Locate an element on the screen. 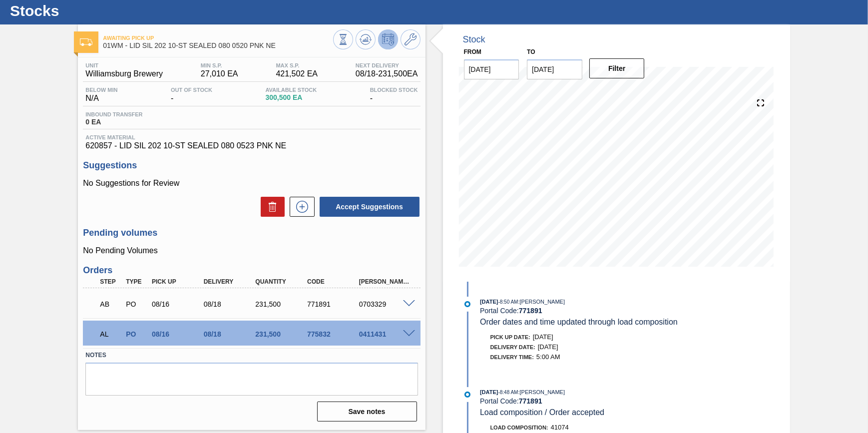  span: MIN S.P. is located at coordinates (219, 66).